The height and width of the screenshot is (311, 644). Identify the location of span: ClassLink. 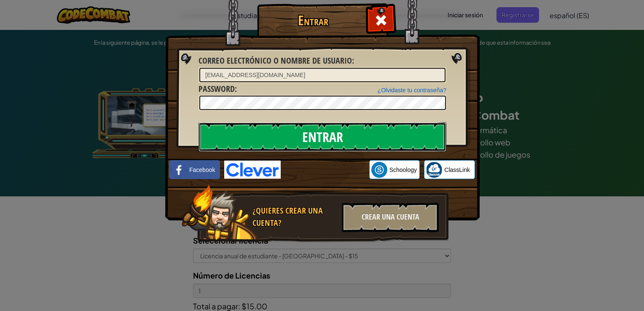
(457, 170).